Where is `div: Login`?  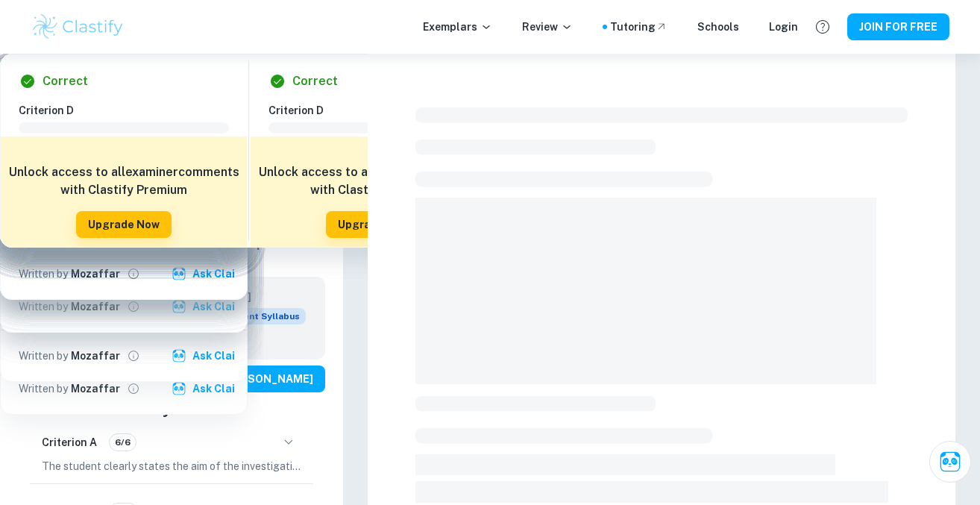 div: Login is located at coordinates (783, 27).